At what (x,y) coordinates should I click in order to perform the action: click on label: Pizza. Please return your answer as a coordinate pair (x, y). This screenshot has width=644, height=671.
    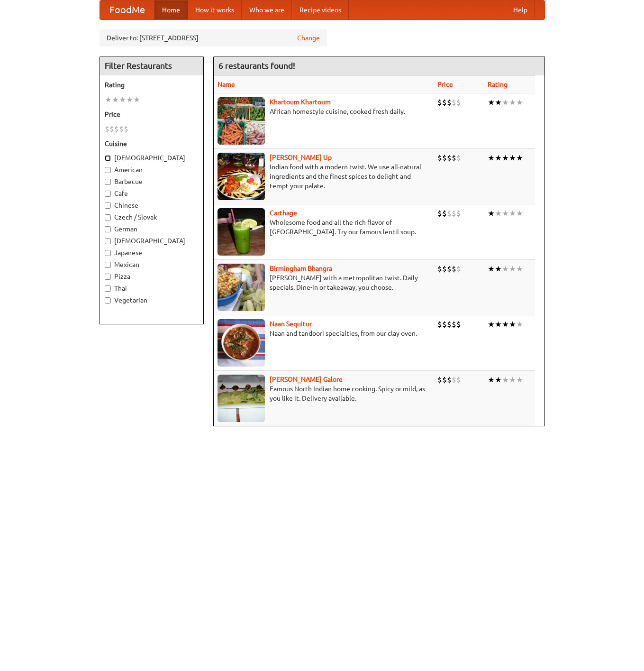
    Looking at the image, I should click on (152, 276).